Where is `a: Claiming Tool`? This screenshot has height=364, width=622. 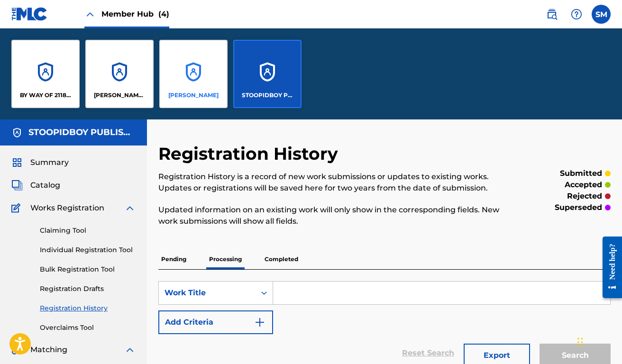 a: Claiming Tool is located at coordinates (88, 230).